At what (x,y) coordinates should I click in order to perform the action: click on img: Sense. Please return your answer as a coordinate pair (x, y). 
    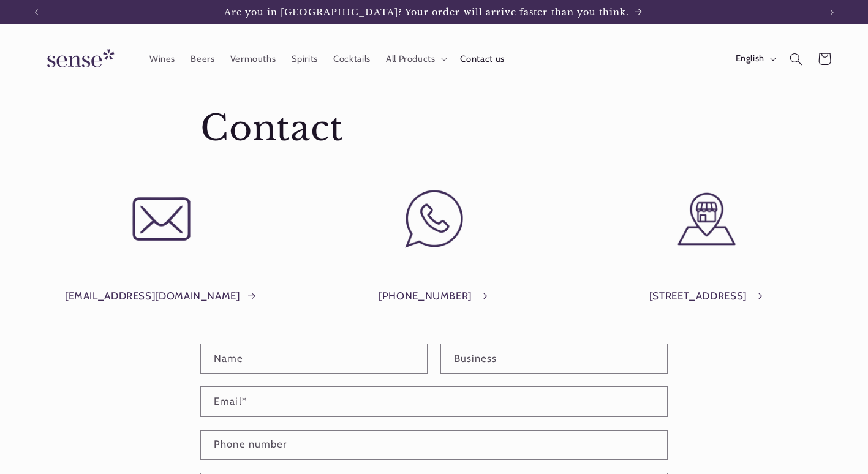
    Looking at the image, I should click on (78, 59).